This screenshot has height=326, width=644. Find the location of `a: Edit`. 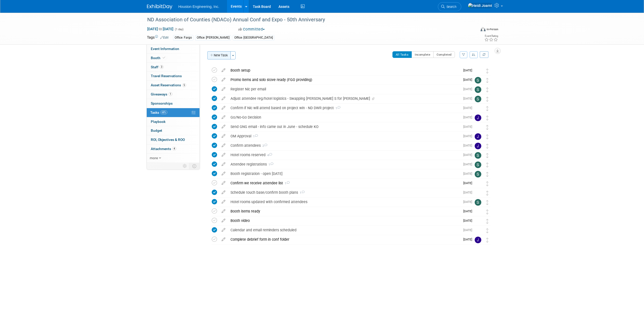

a: Edit is located at coordinates (164, 38).